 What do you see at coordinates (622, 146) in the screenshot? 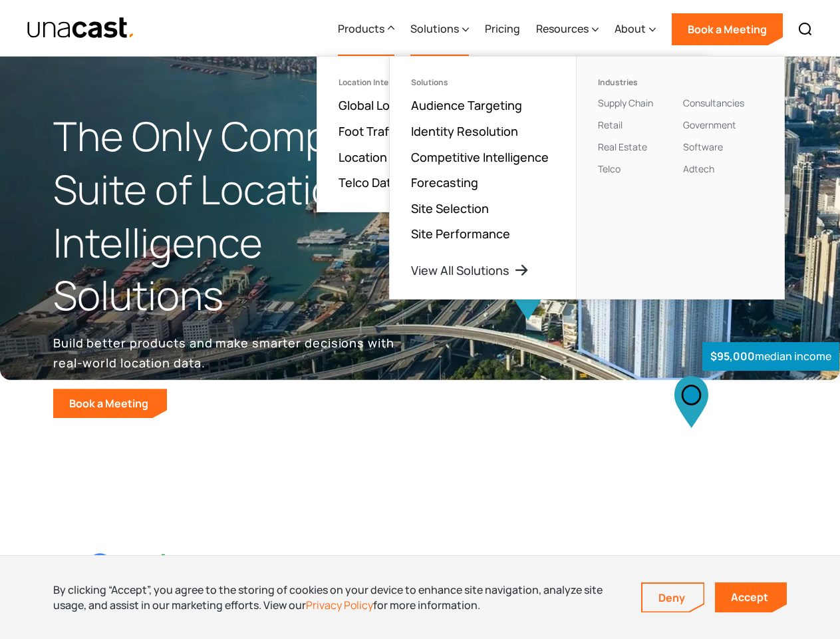
I see `a: Real Estate` at bounding box center [622, 146].